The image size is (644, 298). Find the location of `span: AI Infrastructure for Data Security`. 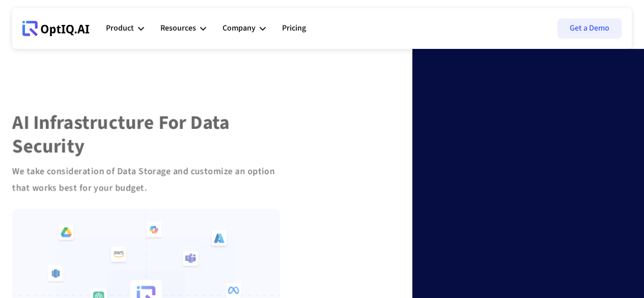

span: AI Infrastructure for Data Security is located at coordinates (121, 134).